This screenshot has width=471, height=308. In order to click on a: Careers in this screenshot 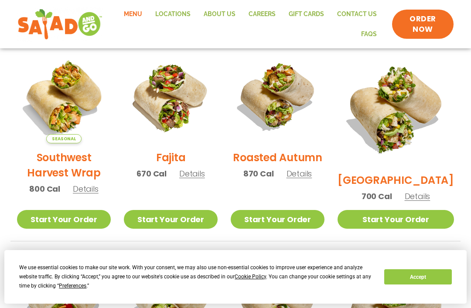, I will do `click(262, 14)`.